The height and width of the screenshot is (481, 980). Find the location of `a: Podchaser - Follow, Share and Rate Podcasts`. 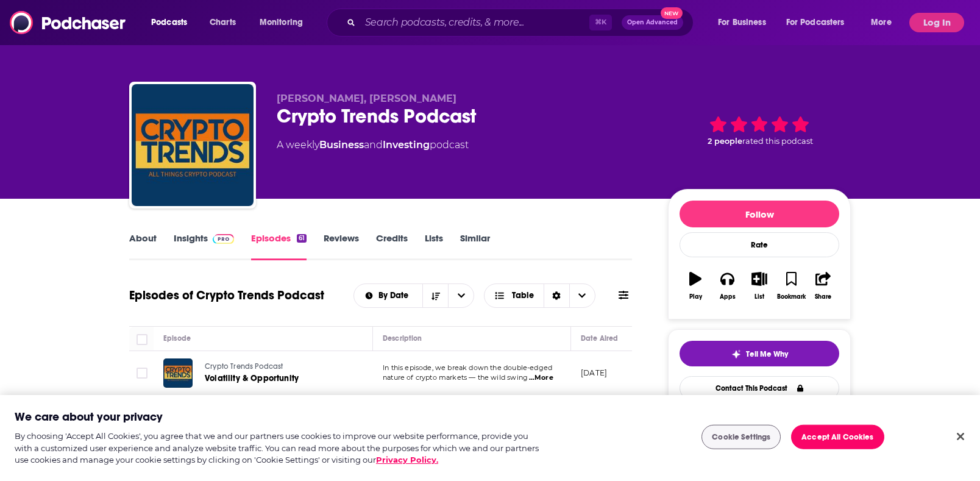

a: Podchaser - Follow, Share and Rate Podcasts is located at coordinates (68, 23).